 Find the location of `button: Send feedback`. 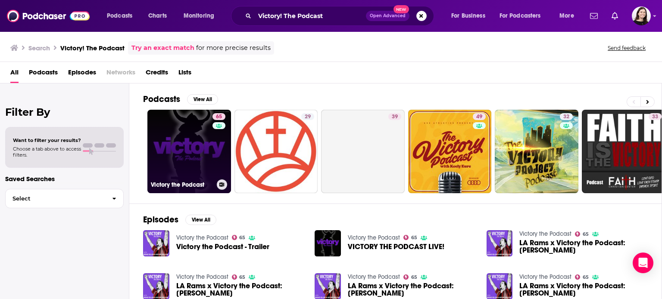

button: Send feedback is located at coordinates (626, 48).